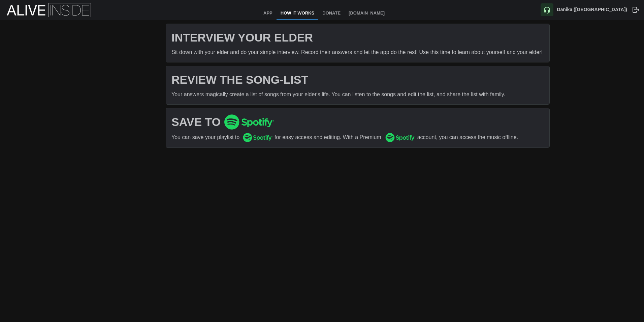  Describe the element at coordinates (298, 14) in the screenshot. I see `a: How It Works` at that location.